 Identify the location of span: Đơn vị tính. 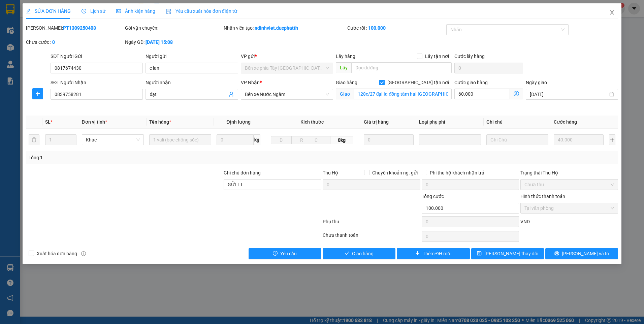
(94, 122).